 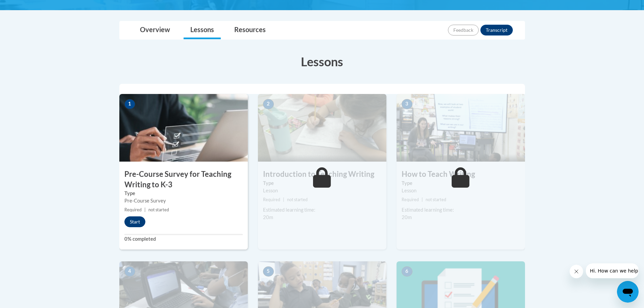 I want to click on span: 4, so click(x=130, y=272).